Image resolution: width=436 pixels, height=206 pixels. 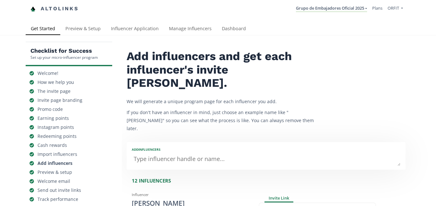 I want to click on div: How we help you, so click(x=56, y=82).